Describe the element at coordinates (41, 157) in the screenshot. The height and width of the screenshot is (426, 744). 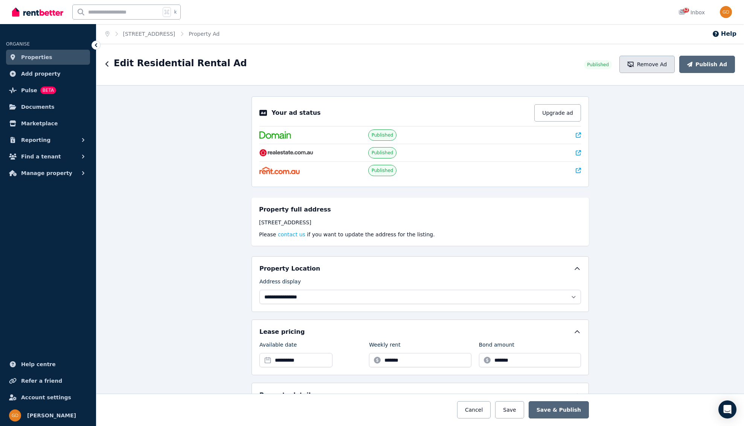
I see `span: Find a tenant` at that location.